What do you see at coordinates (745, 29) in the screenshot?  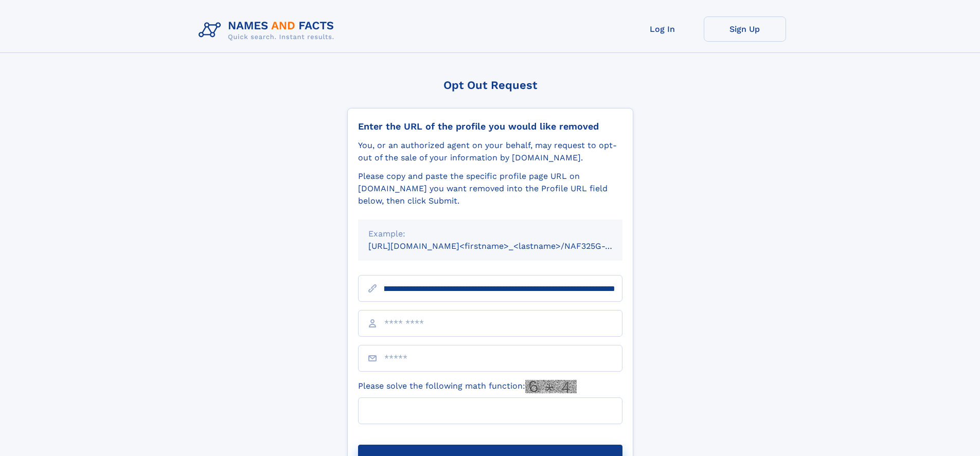 I see `a: Sign Up` at bounding box center [745, 29].